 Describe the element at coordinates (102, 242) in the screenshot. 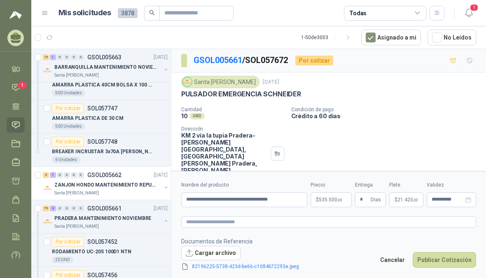

I see `p: SOL057452` at that location.